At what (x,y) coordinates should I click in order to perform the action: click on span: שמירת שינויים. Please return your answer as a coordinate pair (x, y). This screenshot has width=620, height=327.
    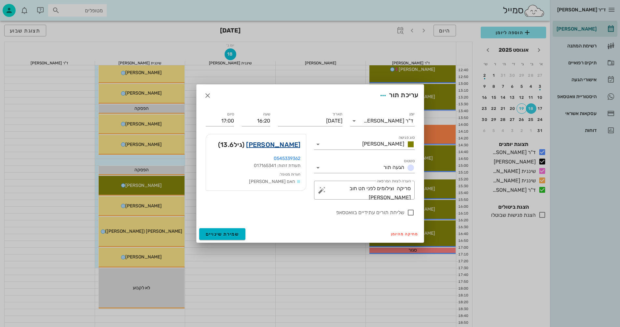
    Looking at the image, I should click on (222, 234).